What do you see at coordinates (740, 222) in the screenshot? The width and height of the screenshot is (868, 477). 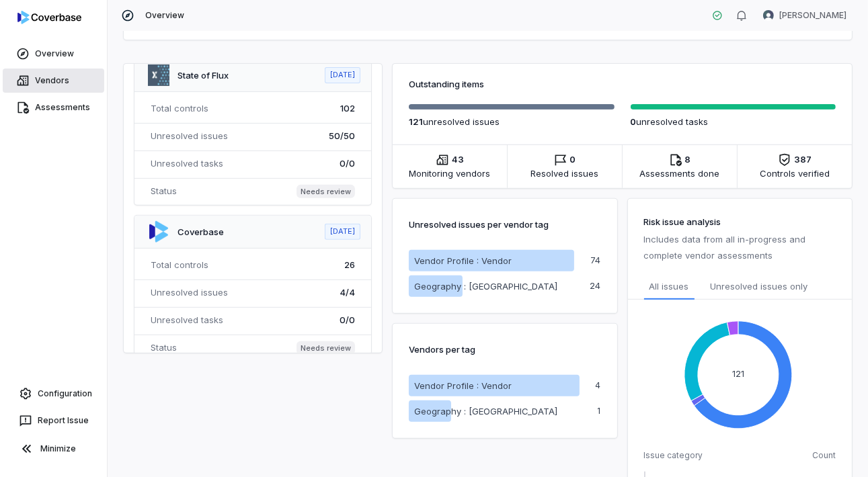 I see `h3: Risk issue analysis` at bounding box center [740, 222].